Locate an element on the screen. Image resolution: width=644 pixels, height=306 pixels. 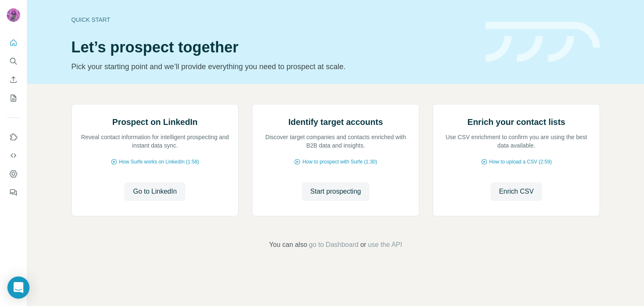
span: How to prospect with Surfe (1:30) is located at coordinates (340, 162).